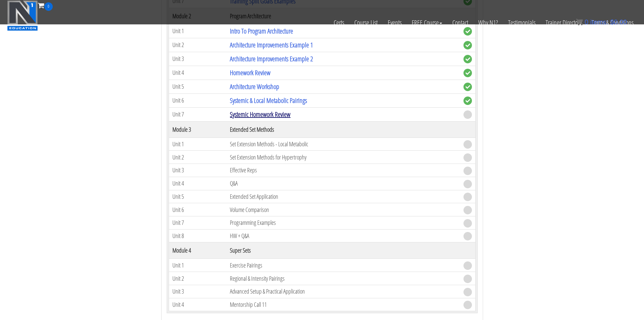  I want to click on th: Module 3, so click(198, 129).